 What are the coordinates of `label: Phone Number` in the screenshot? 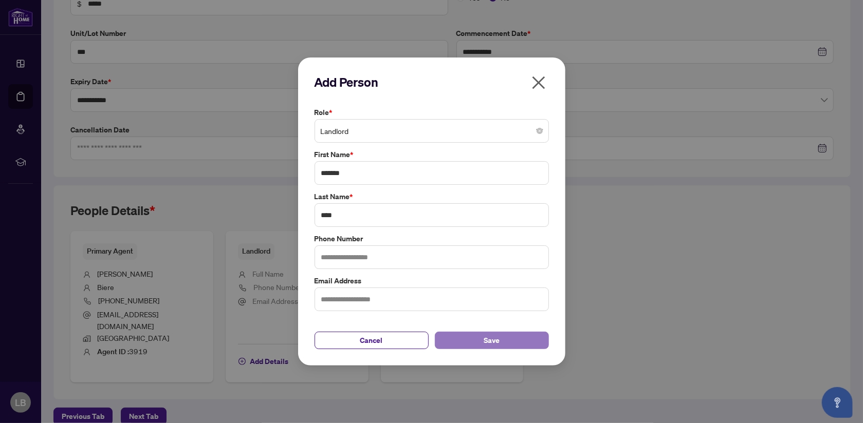 It's located at (432, 239).